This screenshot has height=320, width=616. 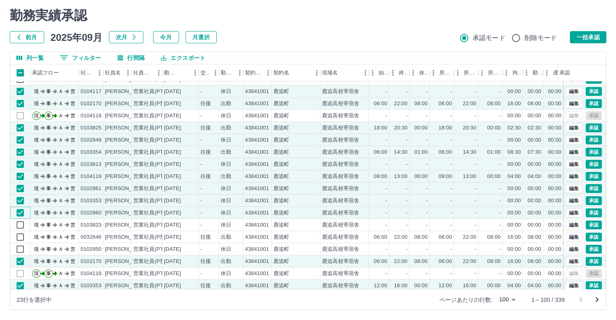 I want to click on button: 次月, so click(x=126, y=37).